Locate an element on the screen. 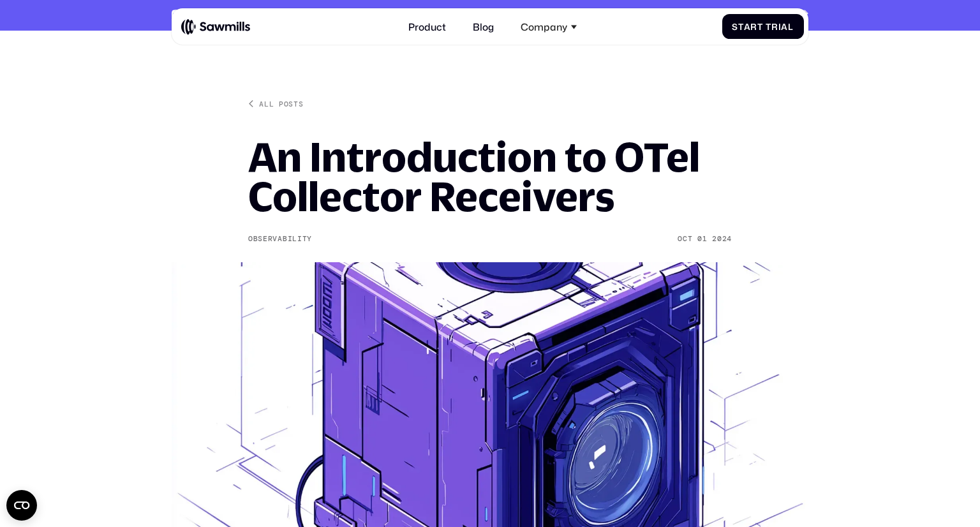 This screenshot has height=527, width=980. span: i is located at coordinates (780, 27).